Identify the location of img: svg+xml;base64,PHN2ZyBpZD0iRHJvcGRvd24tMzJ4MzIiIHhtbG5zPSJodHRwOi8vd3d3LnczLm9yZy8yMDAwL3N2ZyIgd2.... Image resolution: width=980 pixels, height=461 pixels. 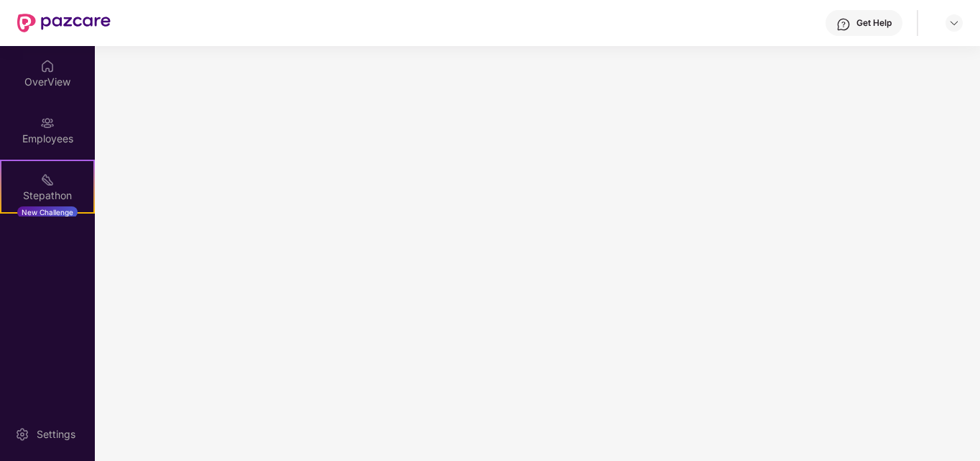
(955, 23).